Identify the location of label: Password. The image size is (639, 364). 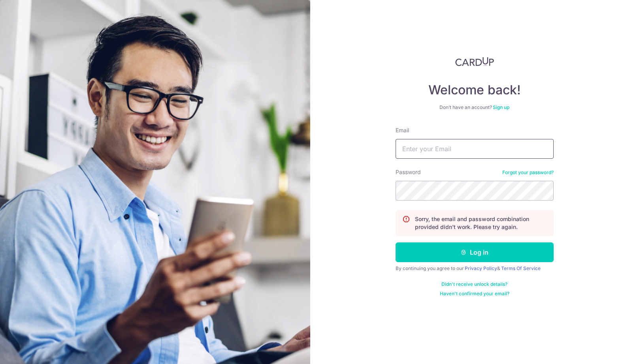
(408, 172).